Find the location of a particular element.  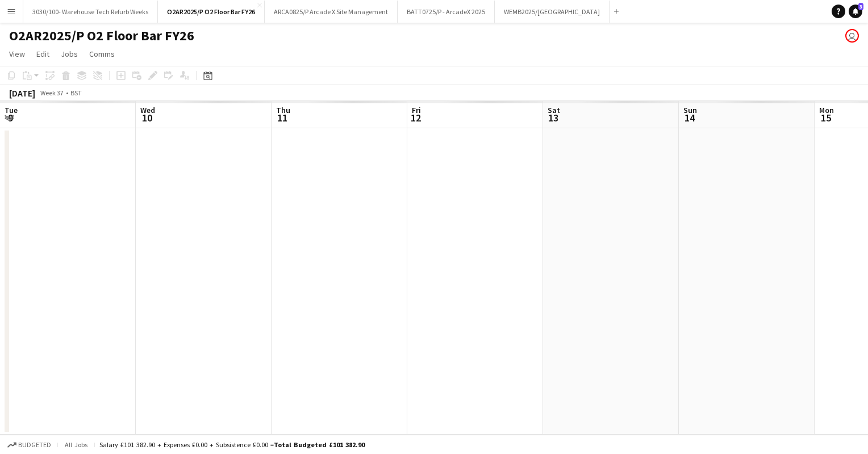

span: Thu is located at coordinates (282, 110).